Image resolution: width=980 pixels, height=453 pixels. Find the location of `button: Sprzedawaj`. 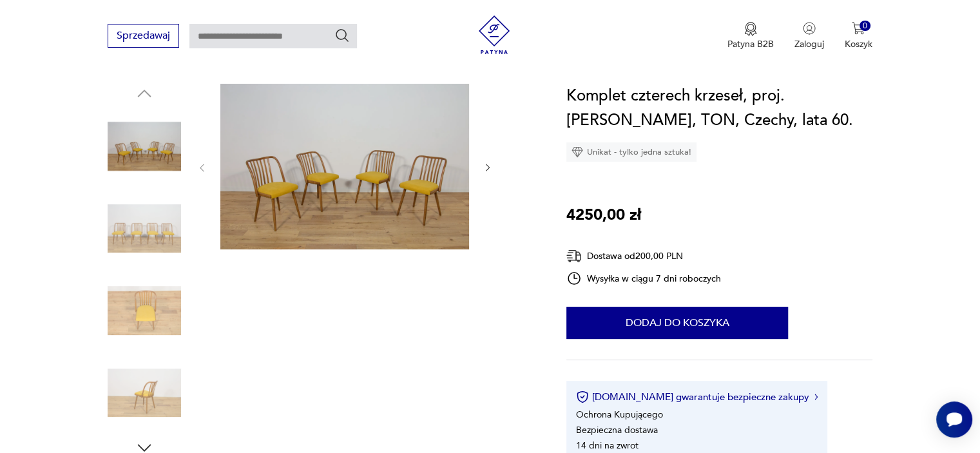

button: Sprzedawaj is located at coordinates (143, 36).